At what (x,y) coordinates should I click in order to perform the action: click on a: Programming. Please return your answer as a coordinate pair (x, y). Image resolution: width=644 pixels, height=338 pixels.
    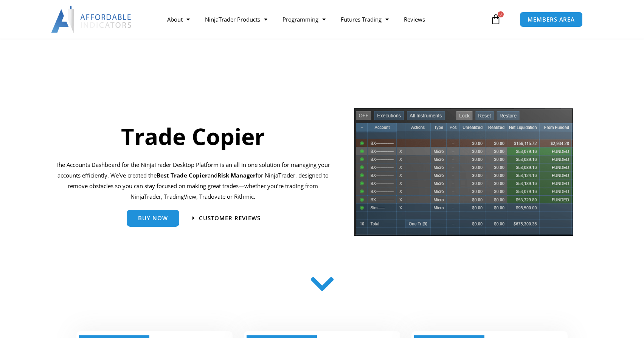
    Looking at the image, I should click on (304, 19).